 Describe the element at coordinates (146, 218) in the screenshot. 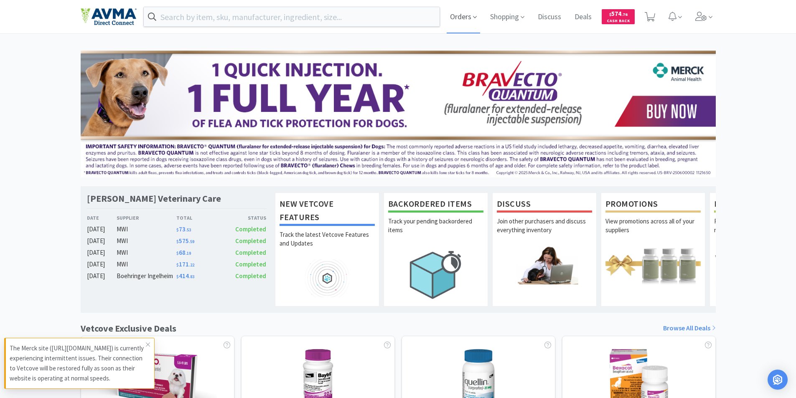

I see `div: Supplier` at that location.